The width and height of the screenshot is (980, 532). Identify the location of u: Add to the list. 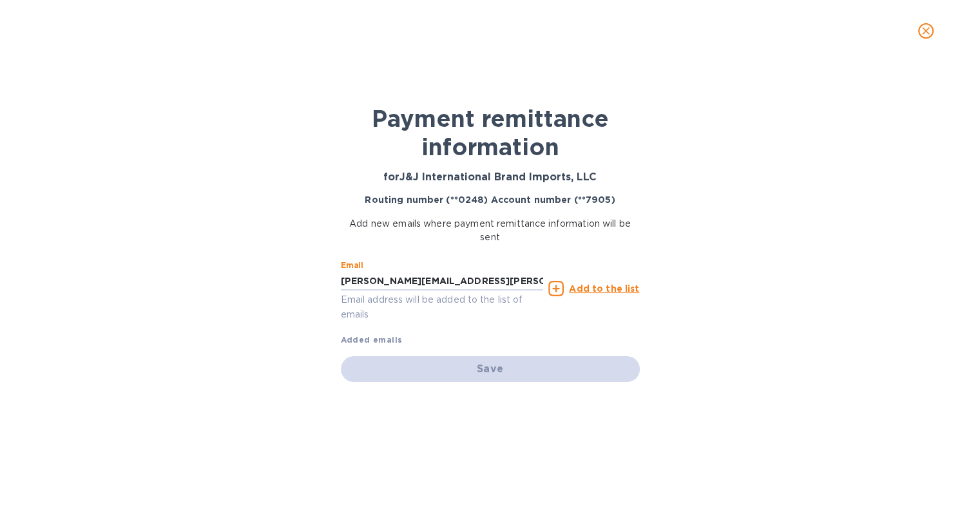
(604, 289).